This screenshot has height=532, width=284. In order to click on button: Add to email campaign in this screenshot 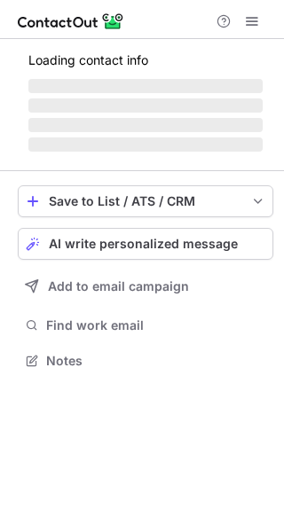, I will do `click(145, 287)`.